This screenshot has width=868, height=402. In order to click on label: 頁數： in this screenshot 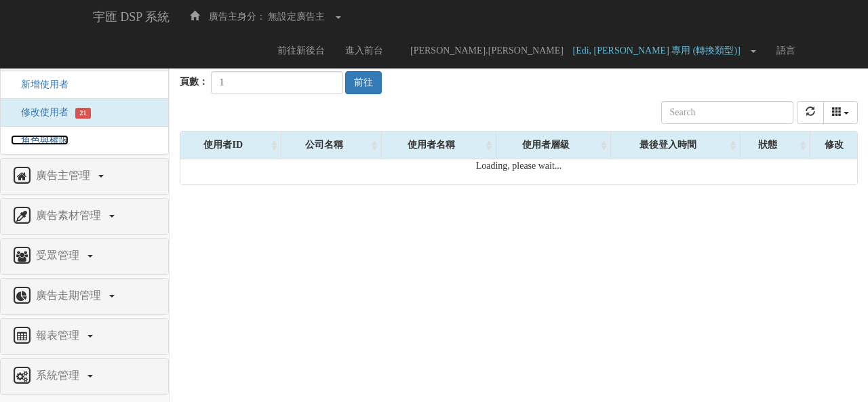, I will do `click(194, 82)`.